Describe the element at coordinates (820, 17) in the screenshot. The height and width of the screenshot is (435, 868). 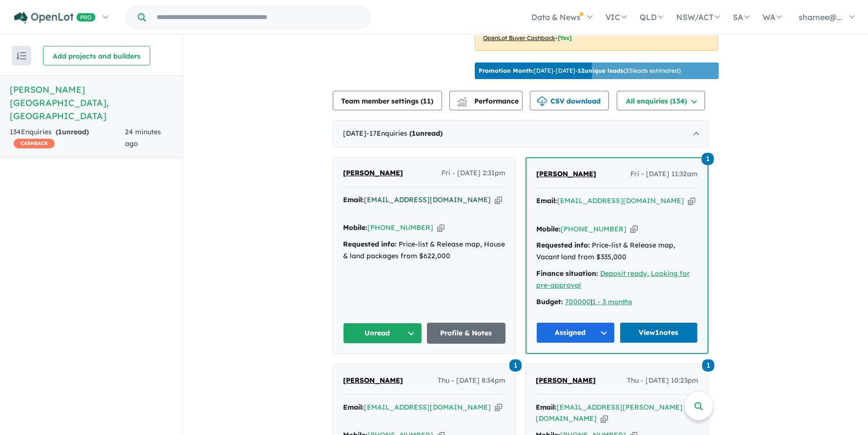
I see `span: sharnee@...` at that location.